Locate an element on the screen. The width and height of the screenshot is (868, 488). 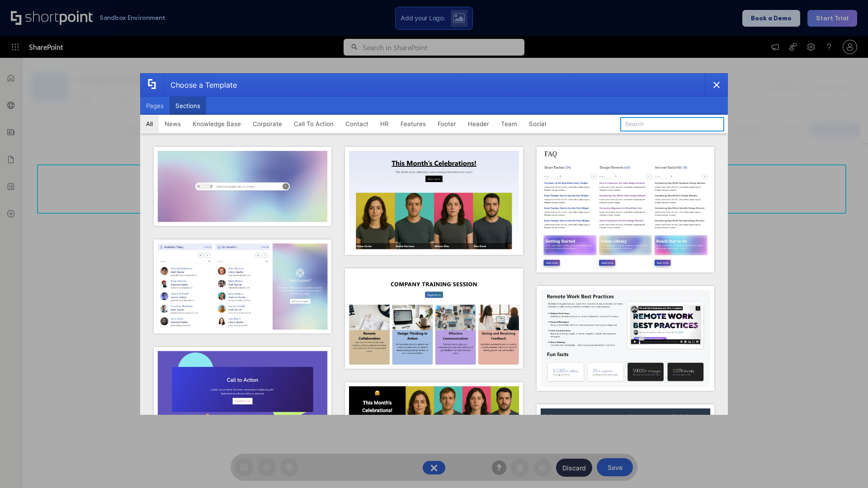
button: Footer is located at coordinates (447, 124).